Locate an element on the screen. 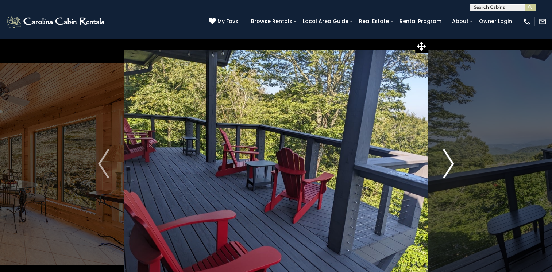 The height and width of the screenshot is (272, 552). a: Browse Rentals is located at coordinates (271, 21).